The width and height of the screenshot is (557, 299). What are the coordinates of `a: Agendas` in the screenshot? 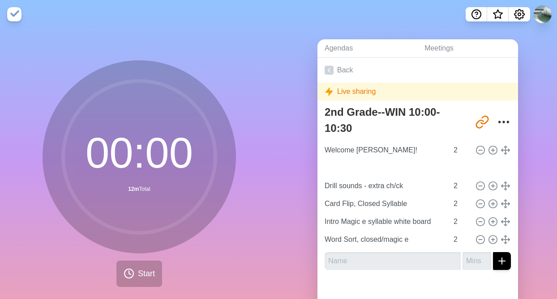 It's located at (367, 48).